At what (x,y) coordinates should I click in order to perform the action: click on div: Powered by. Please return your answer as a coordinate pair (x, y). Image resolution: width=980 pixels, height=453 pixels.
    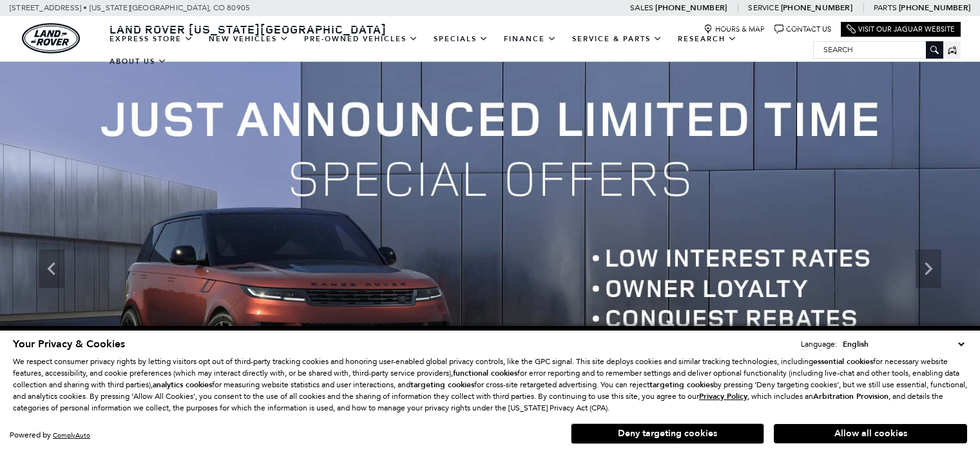
    Looking at the image, I should click on (50, 435).